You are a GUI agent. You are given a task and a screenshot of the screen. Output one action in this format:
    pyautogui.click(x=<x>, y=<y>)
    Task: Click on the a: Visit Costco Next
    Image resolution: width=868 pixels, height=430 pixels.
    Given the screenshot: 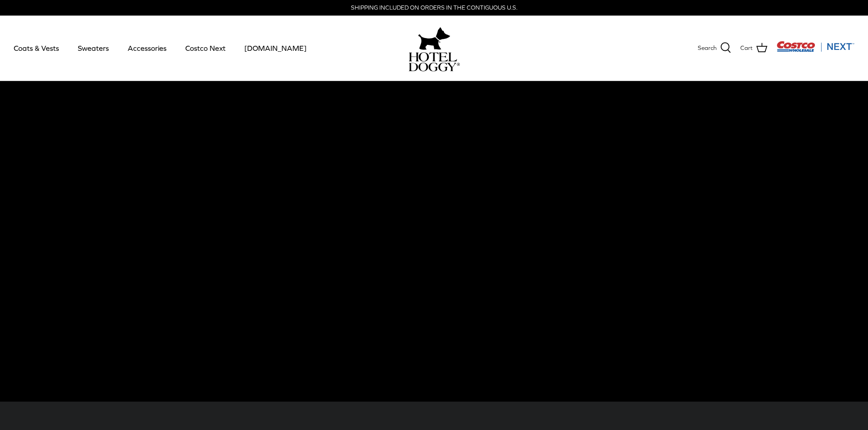 What is the action you would take?
    pyautogui.click(x=816, y=50)
    